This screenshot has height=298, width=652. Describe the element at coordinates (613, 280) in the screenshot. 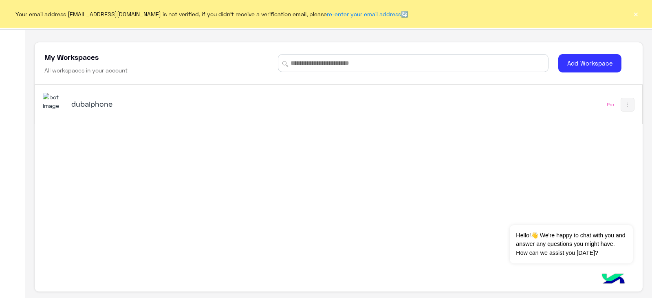

I see `img: hulul-logo.png` at that location.